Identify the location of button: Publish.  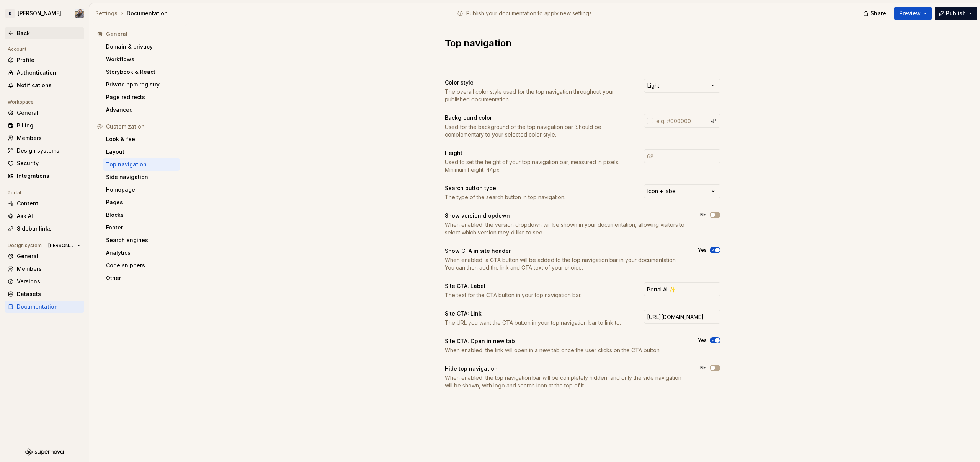
(956, 13).